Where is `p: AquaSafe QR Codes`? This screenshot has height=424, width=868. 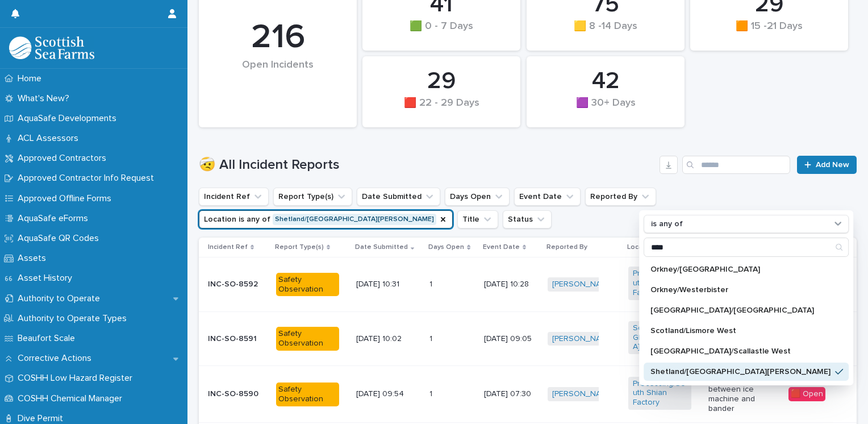 p: AquaSafe QR Codes is located at coordinates (61, 238).